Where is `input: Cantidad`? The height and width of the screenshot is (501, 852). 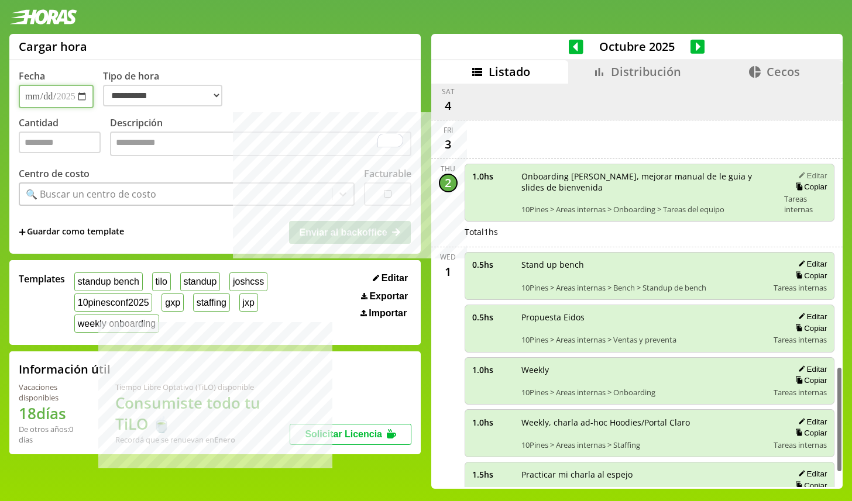
input: Cantidad is located at coordinates (60, 142).